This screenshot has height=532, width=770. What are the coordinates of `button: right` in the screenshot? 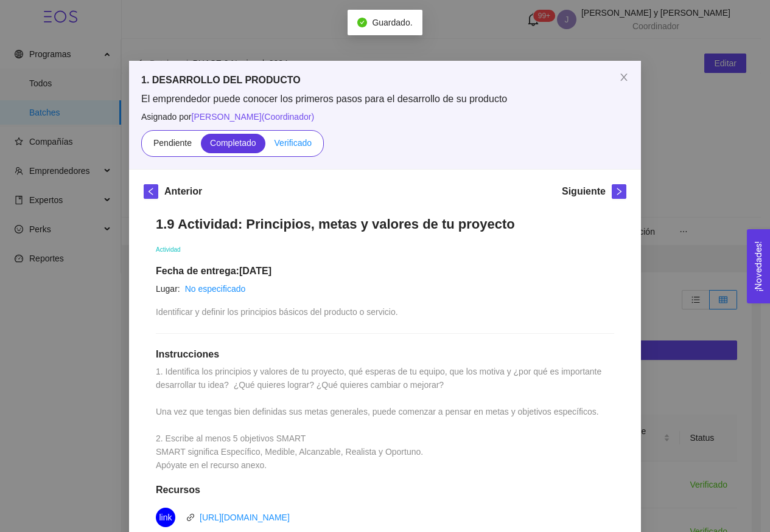 It's located at (619, 191).